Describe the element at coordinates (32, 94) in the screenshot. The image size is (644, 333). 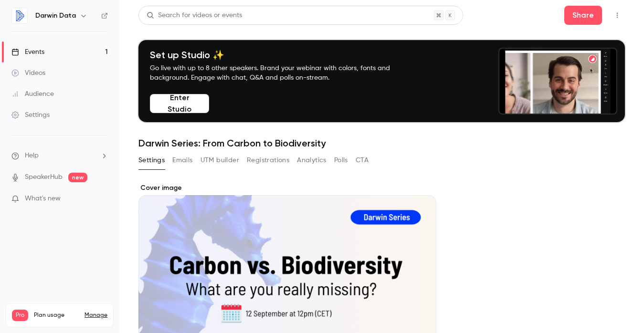
I see `div: Audience` at that location.